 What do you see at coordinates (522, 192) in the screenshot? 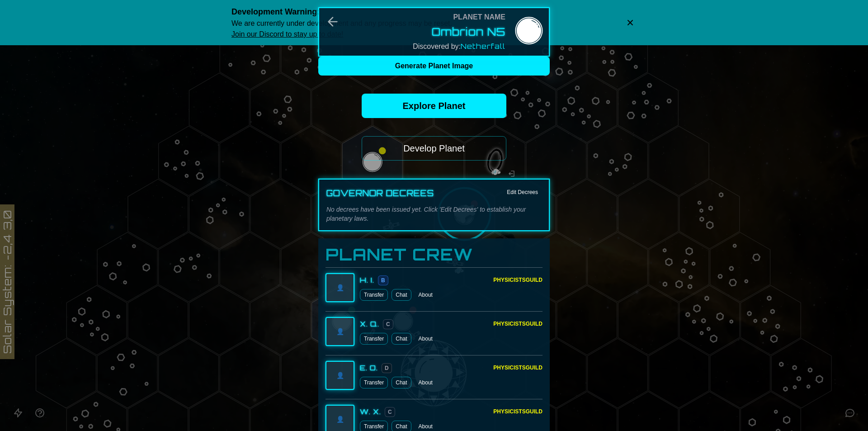
I see `button: Edit Decrees` at bounding box center [522, 192].